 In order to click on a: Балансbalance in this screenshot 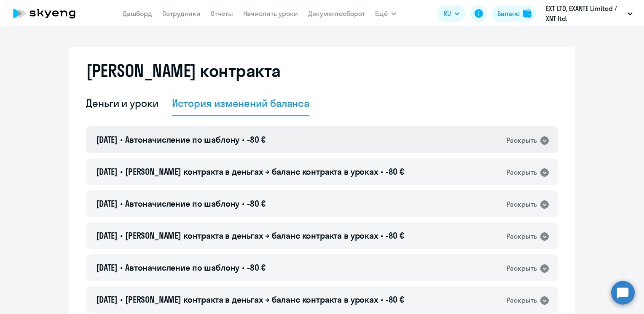, I will do `click(514, 13)`.